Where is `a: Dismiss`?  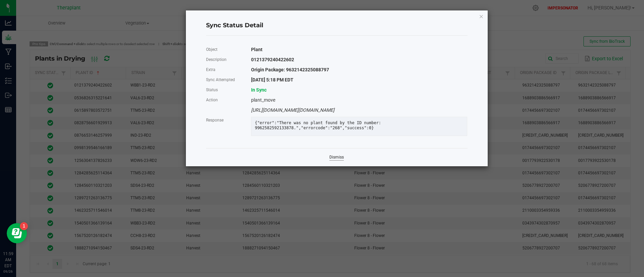
a: Dismiss is located at coordinates (336, 157).